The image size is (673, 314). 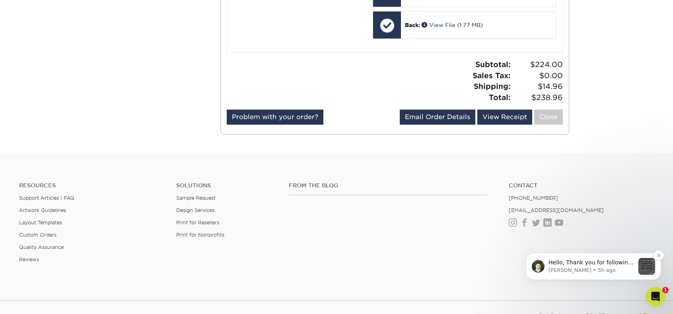 What do you see at coordinates (80, 29) in the screenshot?
I see `div: message notification from Matthew, 5h ago. Hello, Thank you for following up about order 25811-53...` at bounding box center [80, 29].